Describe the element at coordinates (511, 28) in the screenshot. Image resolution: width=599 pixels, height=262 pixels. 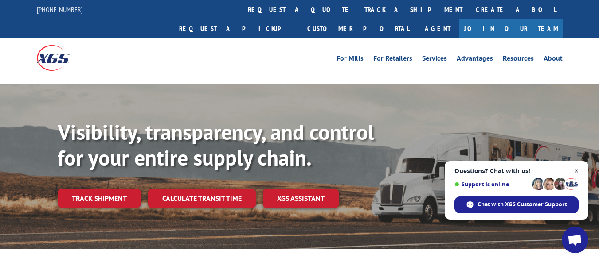
I see `a: Join Our Team` at that location.